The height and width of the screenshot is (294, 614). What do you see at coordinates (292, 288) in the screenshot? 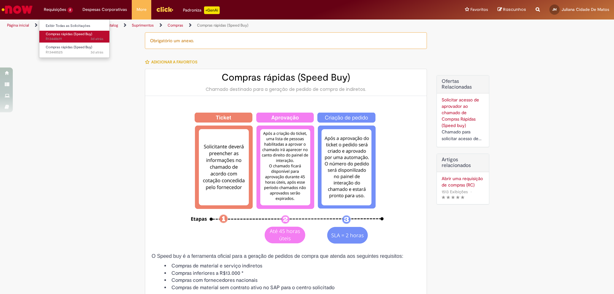
I see `li: Compras de material sem contrato ativo no SAP para o centro solicitado` at bounding box center [292, 288].